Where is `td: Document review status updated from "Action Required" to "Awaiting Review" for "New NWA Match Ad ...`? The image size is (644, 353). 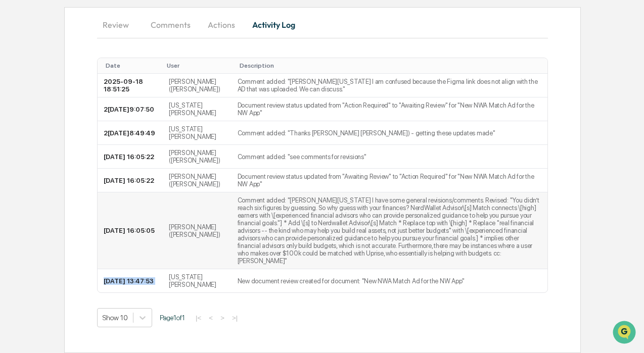 td: Document review status updated from "Action Required" to "Awaiting Review" for "New NWA Match Ad ... is located at coordinates (389, 109).